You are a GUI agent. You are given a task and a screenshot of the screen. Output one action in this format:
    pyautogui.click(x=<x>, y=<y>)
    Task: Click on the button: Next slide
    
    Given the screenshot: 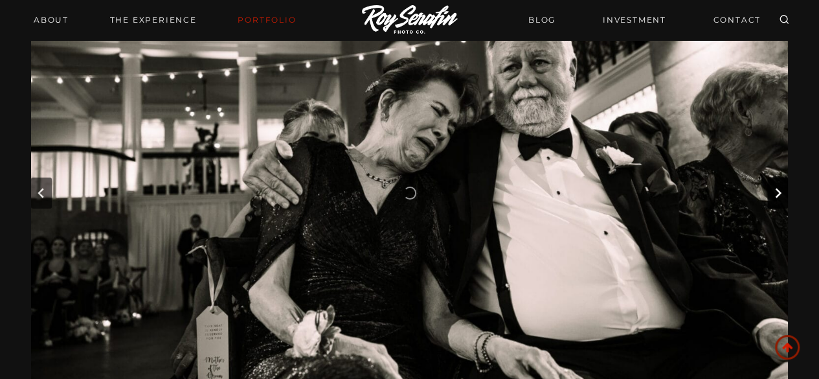 What is the action you would take?
    pyautogui.click(x=778, y=193)
    